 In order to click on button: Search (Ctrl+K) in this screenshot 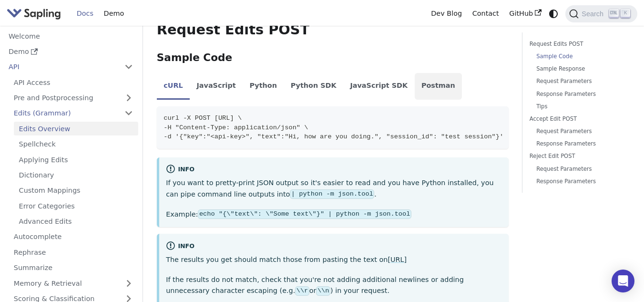, I will do `click(601, 14)`.